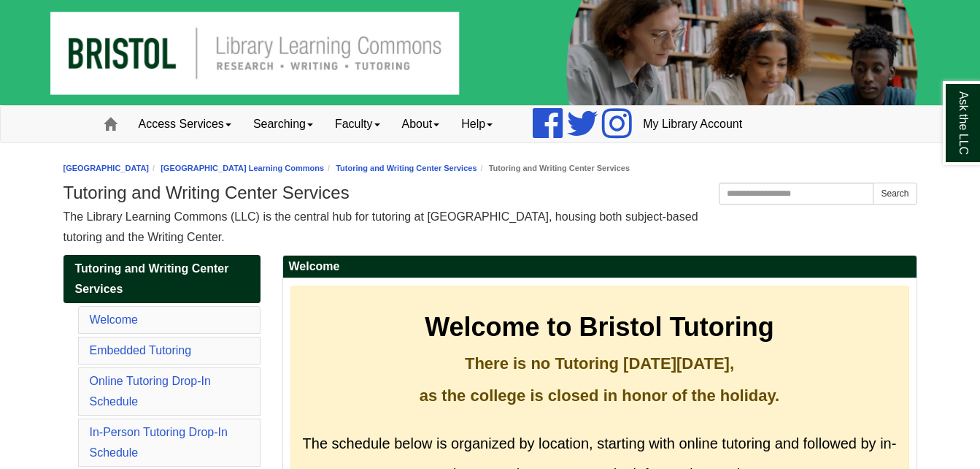 This screenshot has width=980, height=469. Describe the element at coordinates (599, 395) in the screenshot. I see `strong: as the college is closed in honor of the holiday.` at that location.